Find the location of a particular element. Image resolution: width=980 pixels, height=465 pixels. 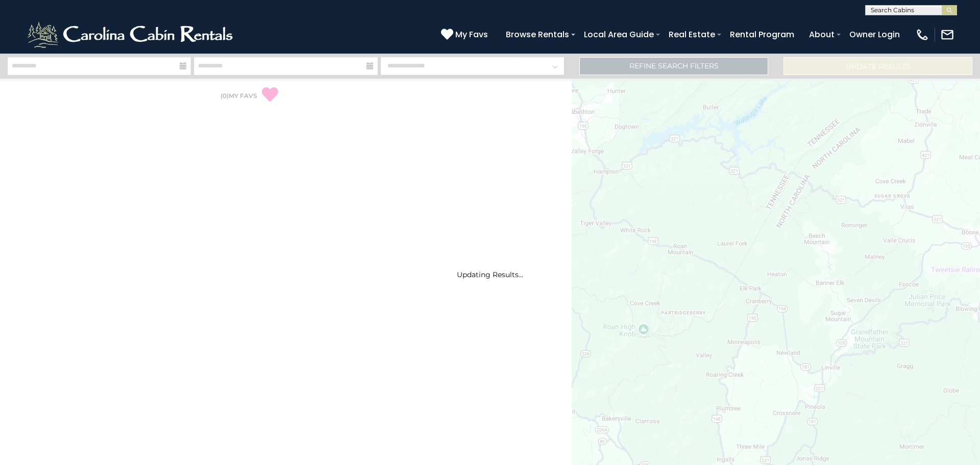

a: Browse Rentals is located at coordinates (538, 34).